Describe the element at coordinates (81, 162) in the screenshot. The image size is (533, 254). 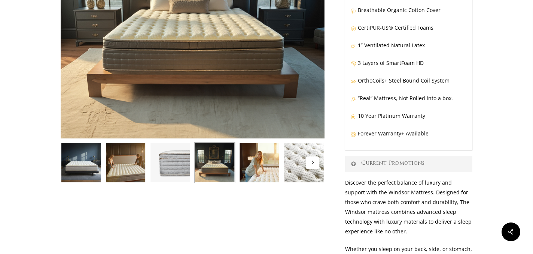
I see `img: Windsor In Studio` at that location.